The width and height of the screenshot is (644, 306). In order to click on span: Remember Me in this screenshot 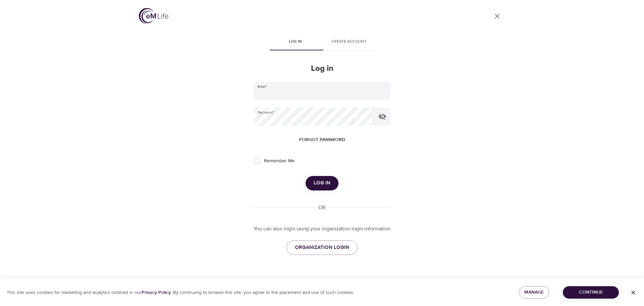, I will do `click(279, 161)`.